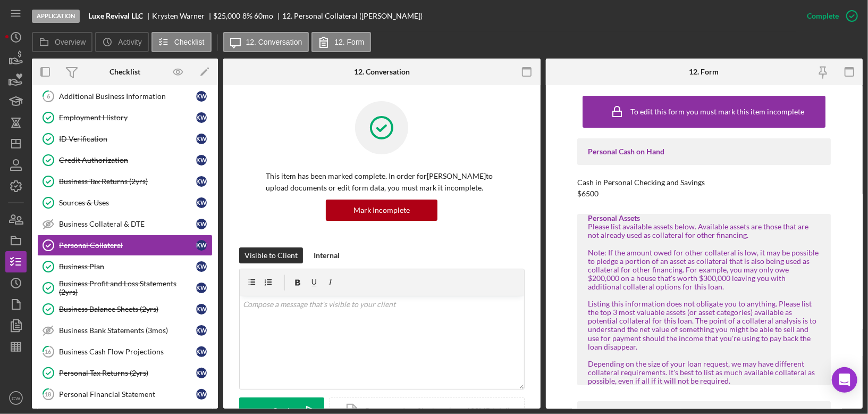  Describe the element at coordinates (128, 224) in the screenshot. I see `div: Business Collateral & DTE` at that location.